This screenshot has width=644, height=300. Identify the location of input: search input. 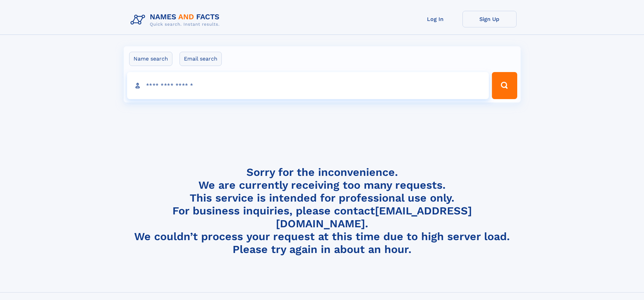
(308, 86).